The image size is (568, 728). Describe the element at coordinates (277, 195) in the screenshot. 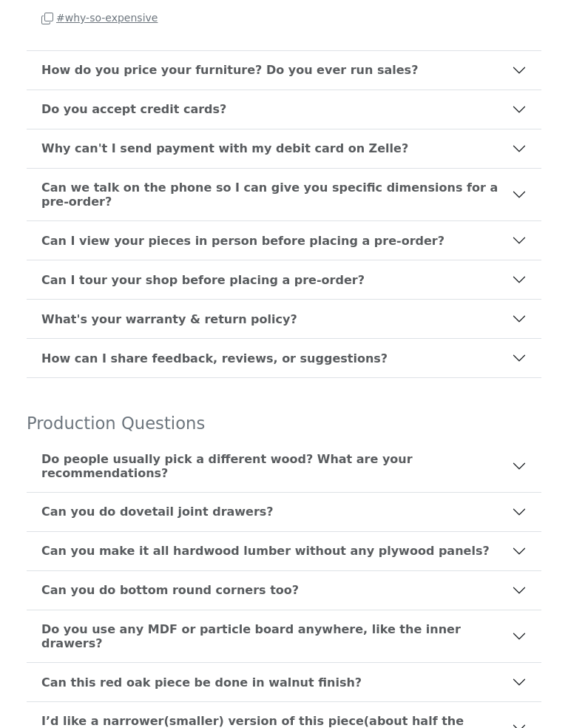

I see `b: Can we talk on the phone so I can give you specific dimensions for a pre-order?` at that location.